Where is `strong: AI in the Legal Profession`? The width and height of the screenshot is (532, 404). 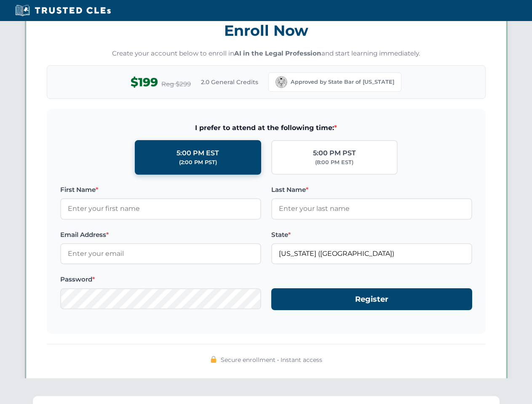 strong: AI in the Legal Profession is located at coordinates (278, 53).